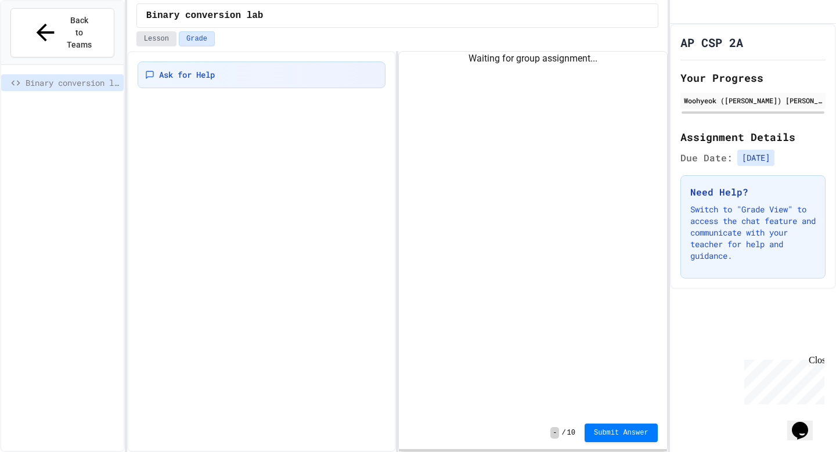  What do you see at coordinates (79, 33) in the screenshot?
I see `span: Back to Teams` at bounding box center [79, 33].